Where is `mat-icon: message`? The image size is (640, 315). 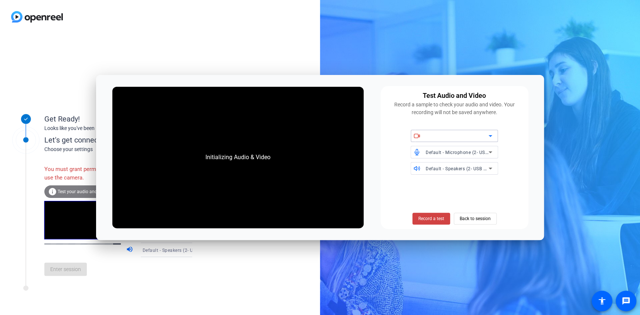
mat-icon: message is located at coordinates (626, 301).